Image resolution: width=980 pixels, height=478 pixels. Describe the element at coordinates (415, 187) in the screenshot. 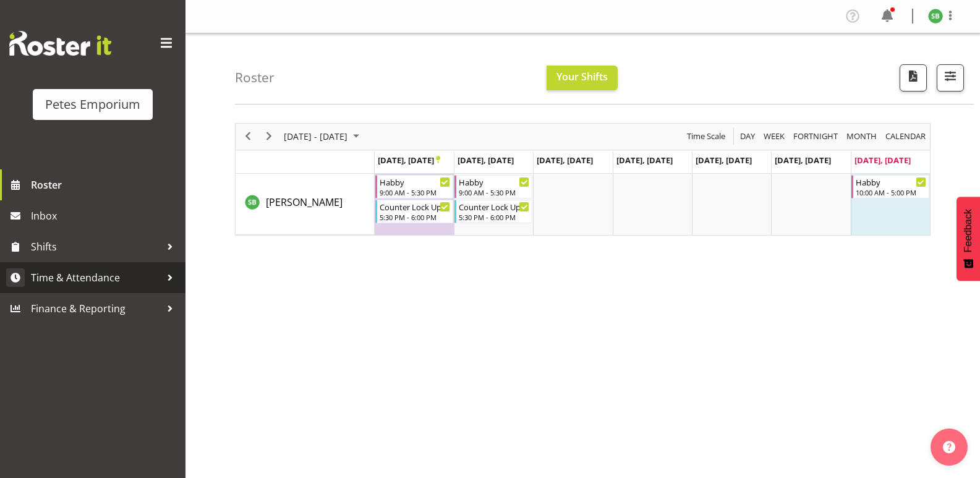

I see `div: Stephanie Burdan"s event - Habby Begin From Monday, September 22, 2025 at 9:00:00 AM GMT+12:00 En...` at that location.